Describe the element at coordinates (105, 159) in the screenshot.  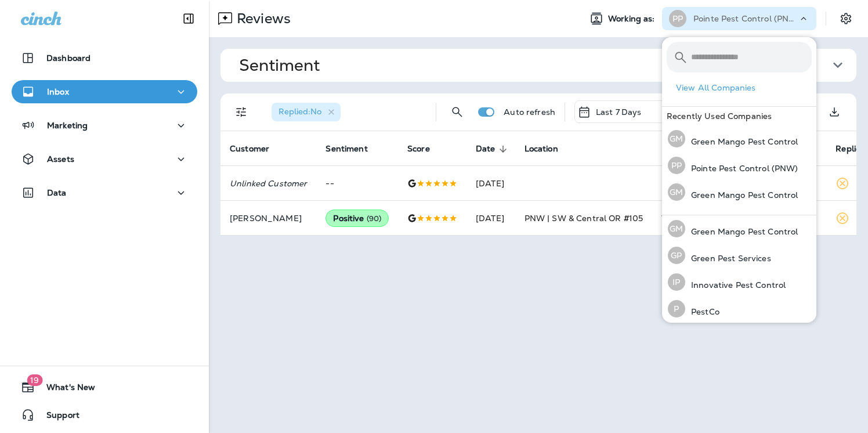
I see `button: Assets` at that location.